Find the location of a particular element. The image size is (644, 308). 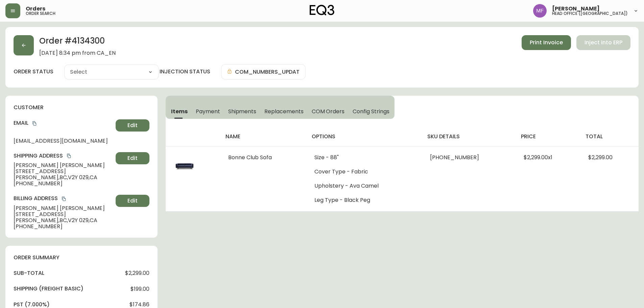

img: 91cf6c4ea787f0dec862db02e33d59b3 is located at coordinates (540, 11).